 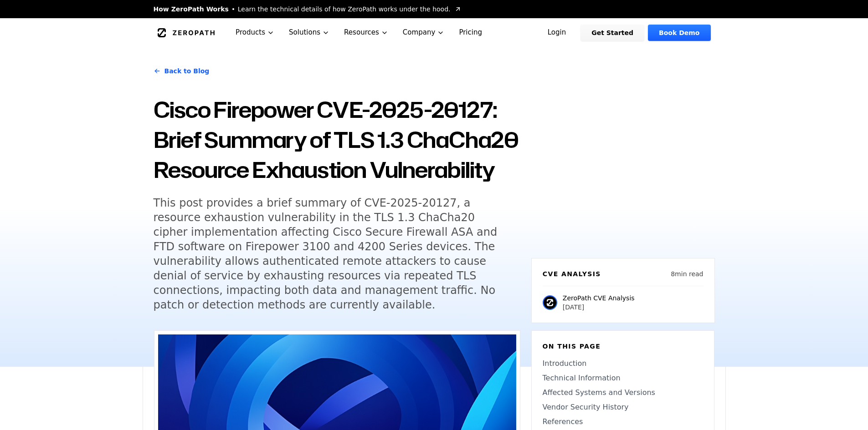 What do you see at coordinates (434, 33) in the screenshot?
I see `nav: Global` at bounding box center [434, 33].